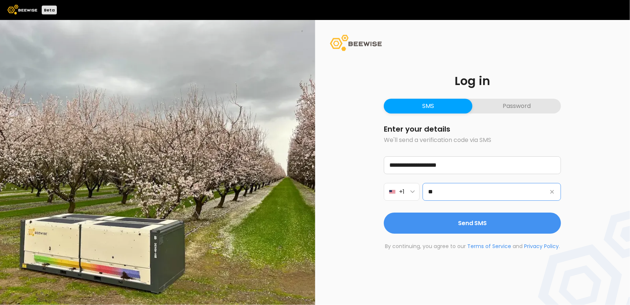  I want to click on p: By continuing, you agree to our and ., so click(472, 246).